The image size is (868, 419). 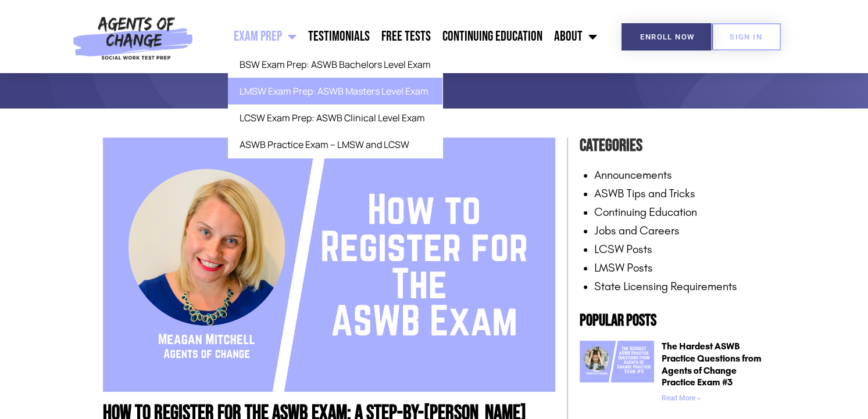 What do you see at coordinates (633, 175) in the screenshot?
I see `a: Announcements` at bounding box center [633, 175].